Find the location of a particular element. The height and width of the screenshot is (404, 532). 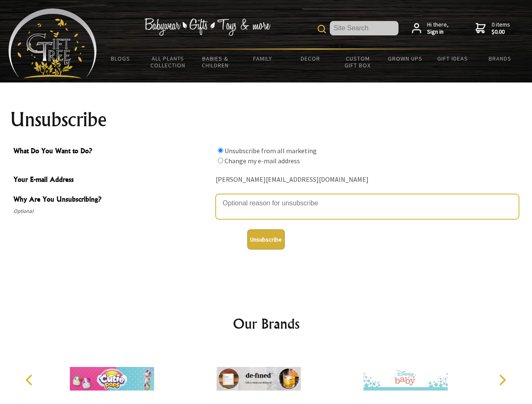

a: 0 items$0.00 is located at coordinates (493, 28).